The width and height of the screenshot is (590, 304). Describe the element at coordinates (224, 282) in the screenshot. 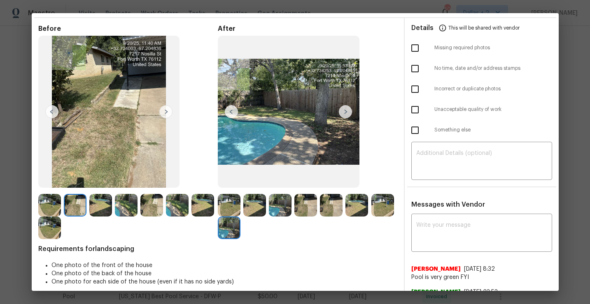

I see `li: One photo for each side of the house (even if it has no side yards)` at that location.